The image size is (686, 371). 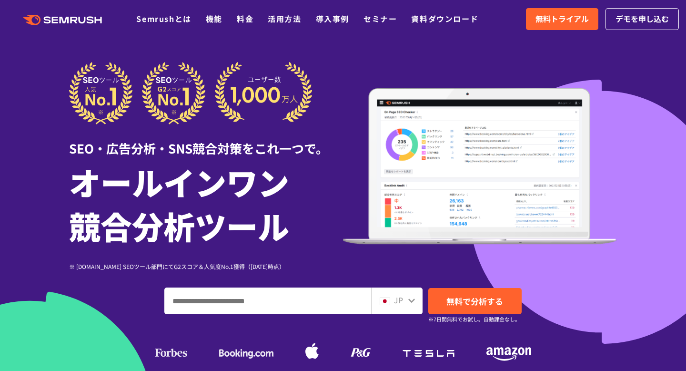 I want to click on a: Semrushとは, so click(x=163, y=19).